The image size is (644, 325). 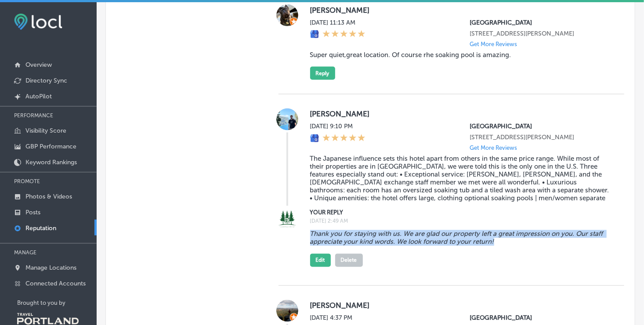 I want to click on img: Travel Portland, so click(x=48, y=319).